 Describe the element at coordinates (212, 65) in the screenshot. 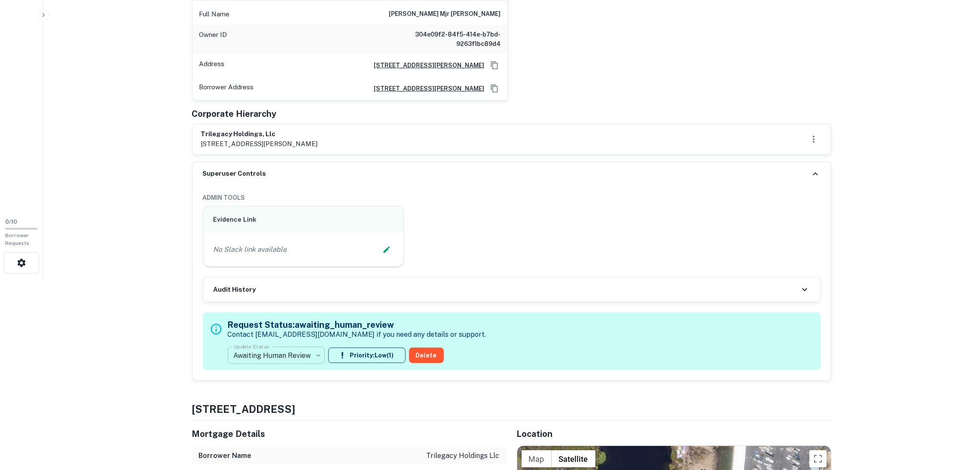

I see `p: Address` at that location.